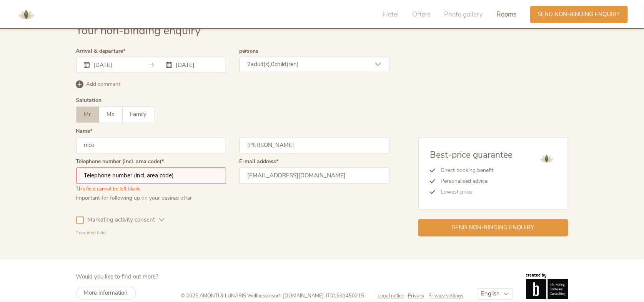 The height and width of the screenshot is (302, 644). I want to click on span: More information, so click(106, 293).